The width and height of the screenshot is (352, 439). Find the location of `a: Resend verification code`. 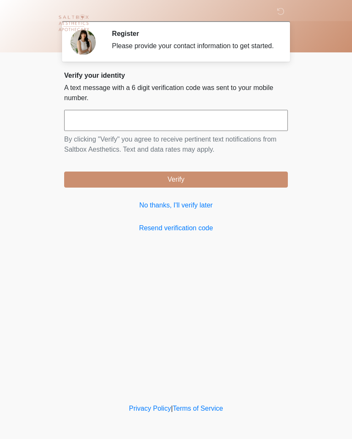

a: Resend verification code is located at coordinates (176, 228).